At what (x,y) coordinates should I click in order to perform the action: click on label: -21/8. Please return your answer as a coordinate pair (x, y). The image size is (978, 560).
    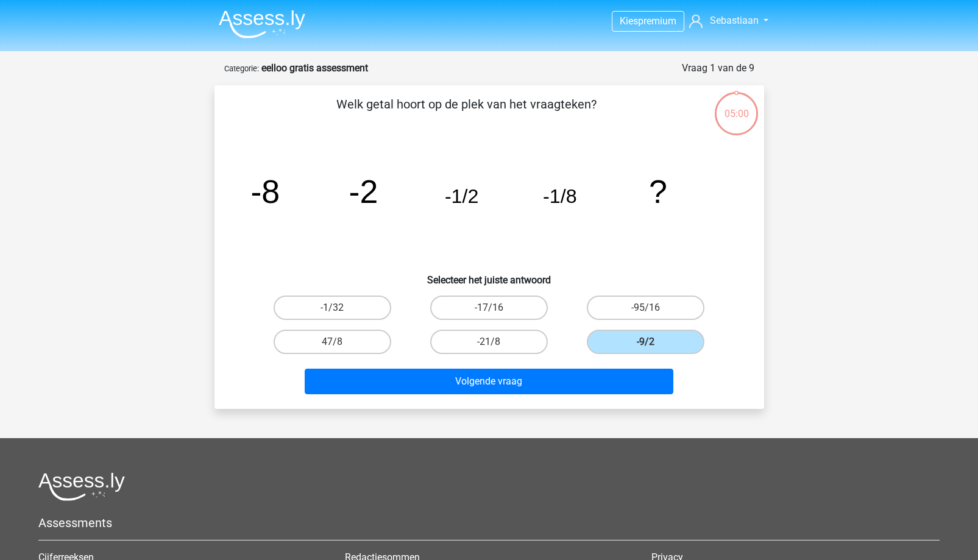
    Looking at the image, I should click on (489, 342).